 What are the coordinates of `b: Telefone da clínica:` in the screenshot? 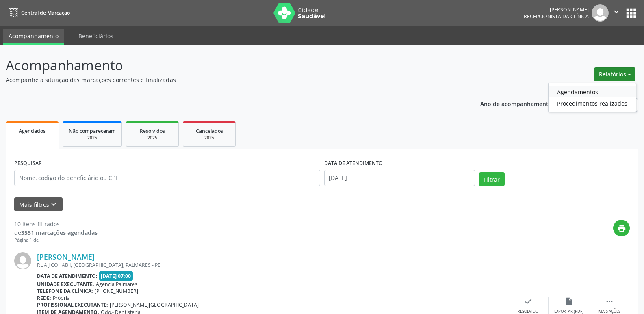 It's located at (65, 291).